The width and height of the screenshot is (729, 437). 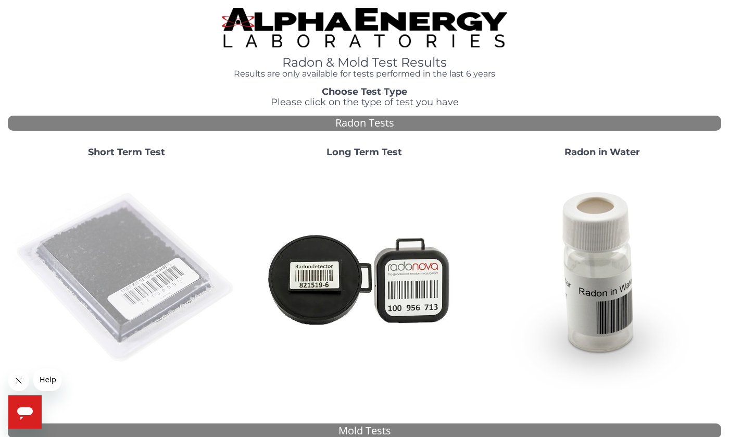 I want to click on strong: Long Term Test, so click(x=364, y=152).